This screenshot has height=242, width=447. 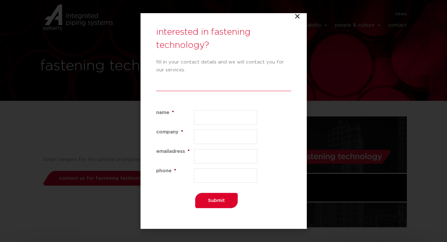 I want to click on label: name, so click(x=175, y=113).